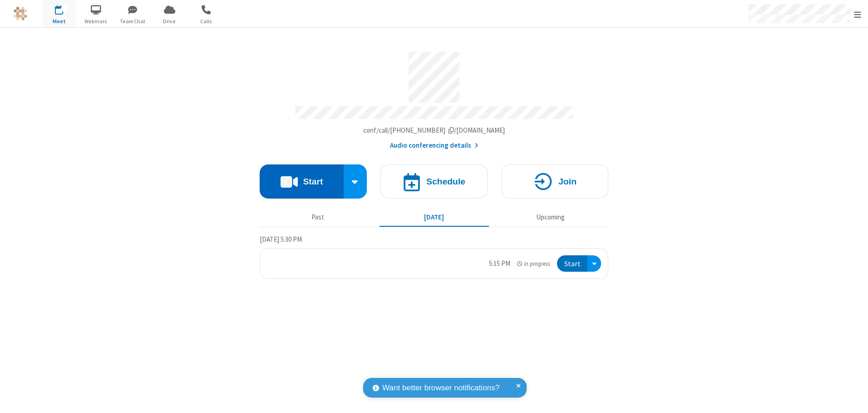 The image size is (868, 413). I want to click on span: Want better browser notifications?, so click(441, 388).